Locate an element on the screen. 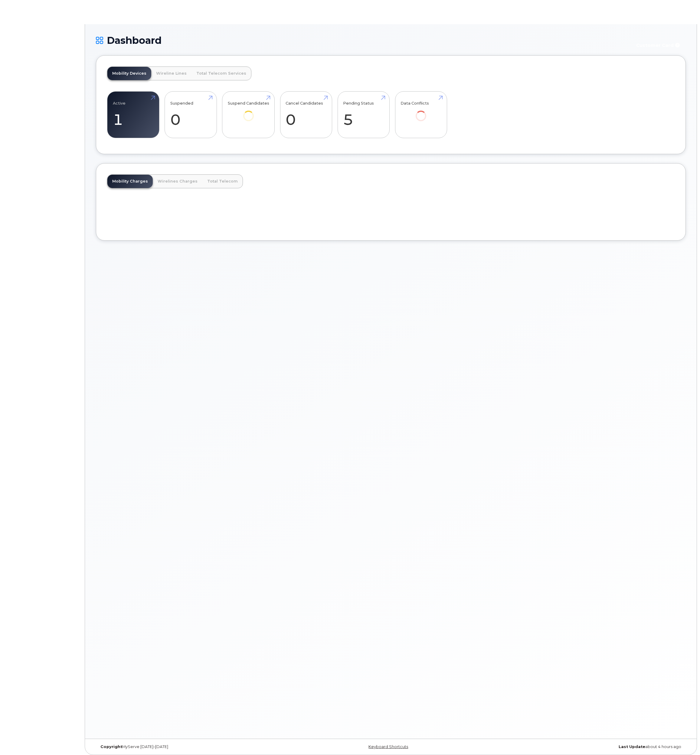 The height and width of the screenshot is (755, 700). h1: Dashboard is located at coordinates (362, 40).